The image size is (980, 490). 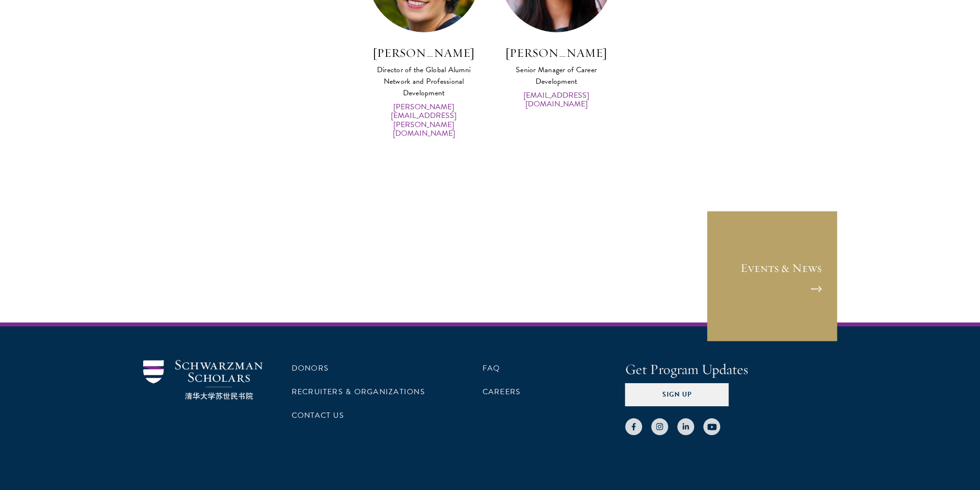 What do you see at coordinates (557, 76) in the screenshot?
I see `div: Senior Manager of Career Development` at bounding box center [557, 76].